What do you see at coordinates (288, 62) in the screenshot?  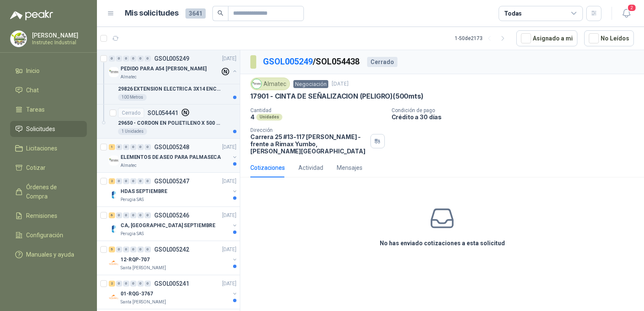 I see `a: GSOL005249` at bounding box center [288, 62].